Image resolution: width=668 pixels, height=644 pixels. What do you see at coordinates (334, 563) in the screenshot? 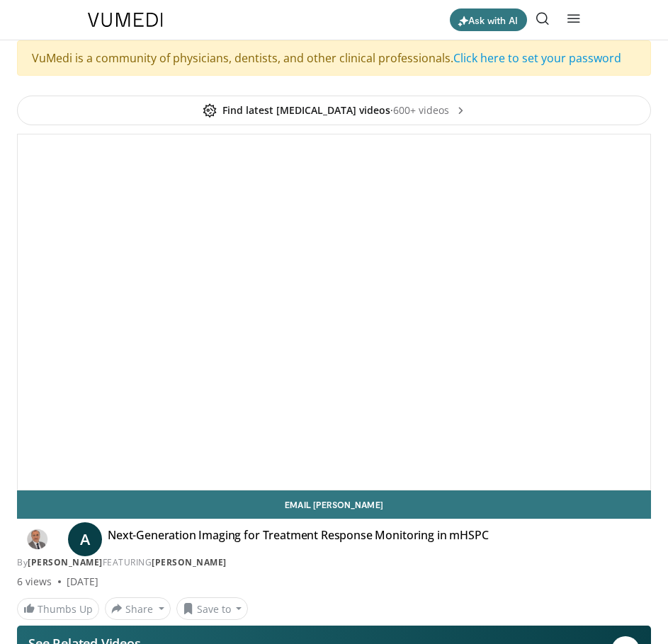
I see `div: By FEATURING` at bounding box center [334, 563].